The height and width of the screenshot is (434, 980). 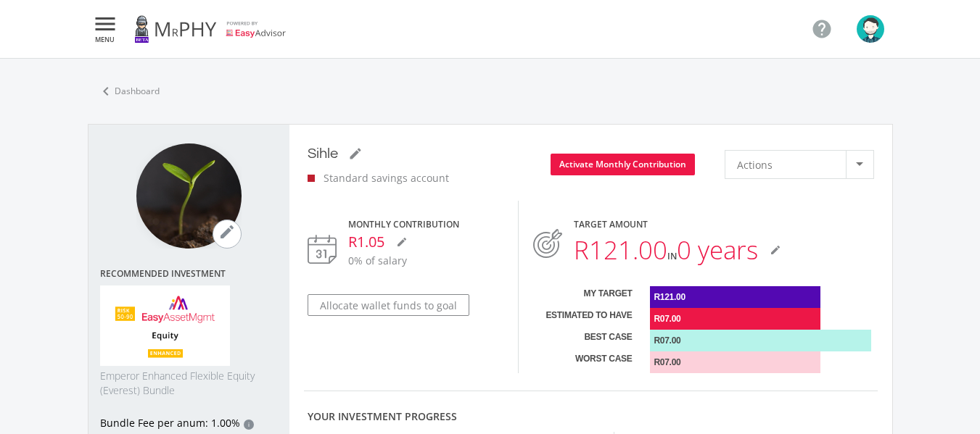 I want to click on div: Bundle Fee per anum: 1.00%, so click(x=189, y=424).